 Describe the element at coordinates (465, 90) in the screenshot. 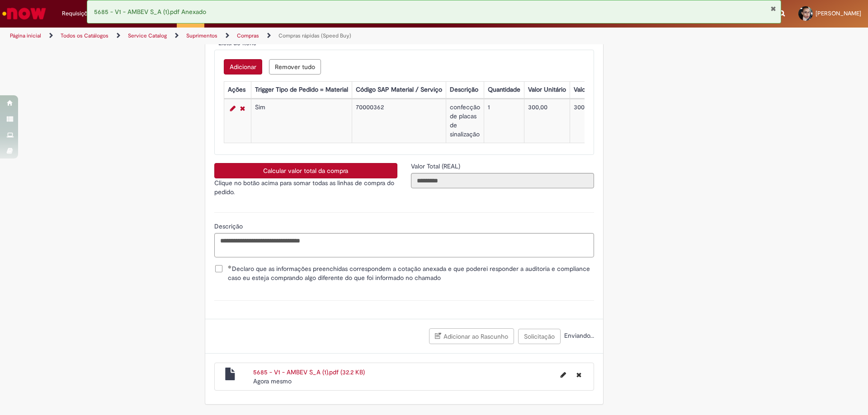

I see `th: Descrição` at that location.